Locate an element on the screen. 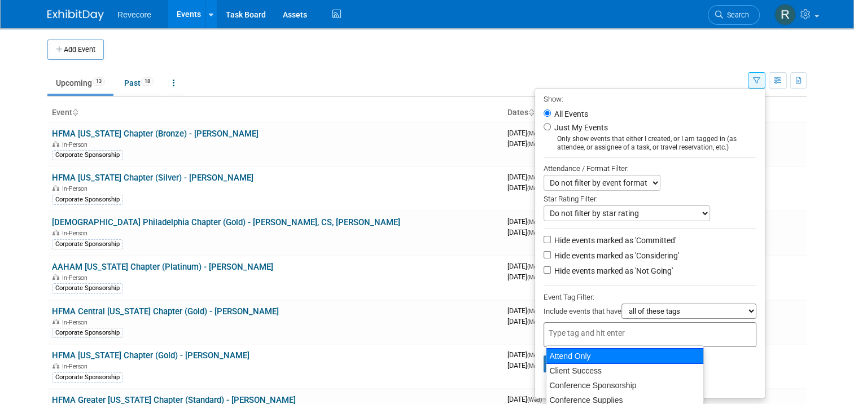  label: Hide events marked as 'Not Going' is located at coordinates (613, 271).